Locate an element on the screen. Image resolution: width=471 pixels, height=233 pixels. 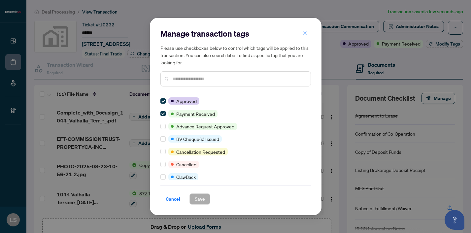
span: Advance Request Approved is located at coordinates (205, 126).